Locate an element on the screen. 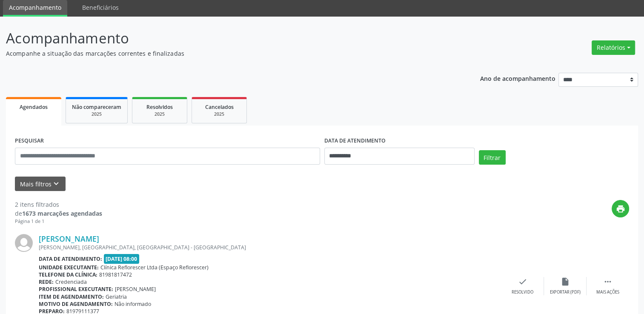  span: 81981817472 is located at coordinates (115, 275).